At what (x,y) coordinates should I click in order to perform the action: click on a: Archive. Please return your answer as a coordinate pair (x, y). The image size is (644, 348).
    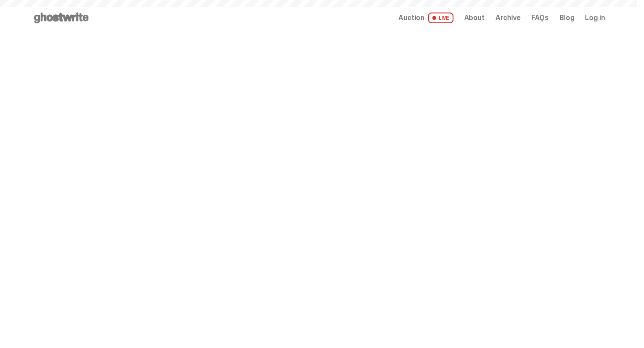
    Looking at the image, I should click on (508, 18).